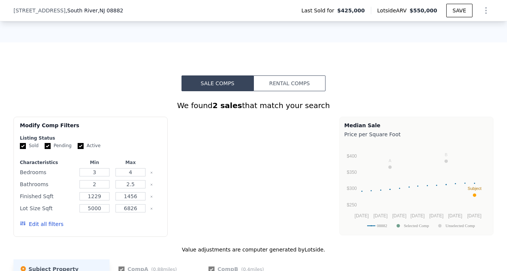 Image resolution: width=507 pixels, height=271 pixels. Describe the element at coordinates (47, 172) in the screenshot. I see `div: Bedrooms` at that location.